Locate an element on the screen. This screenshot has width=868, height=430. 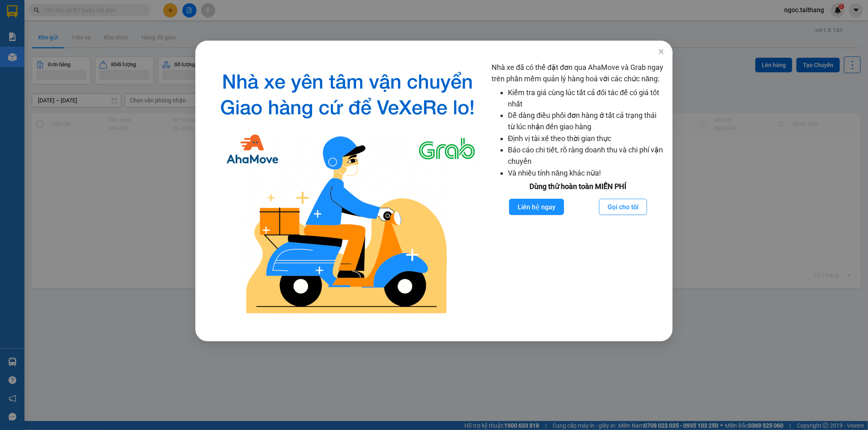
button: Liên hệ ngay is located at coordinates (536, 207).